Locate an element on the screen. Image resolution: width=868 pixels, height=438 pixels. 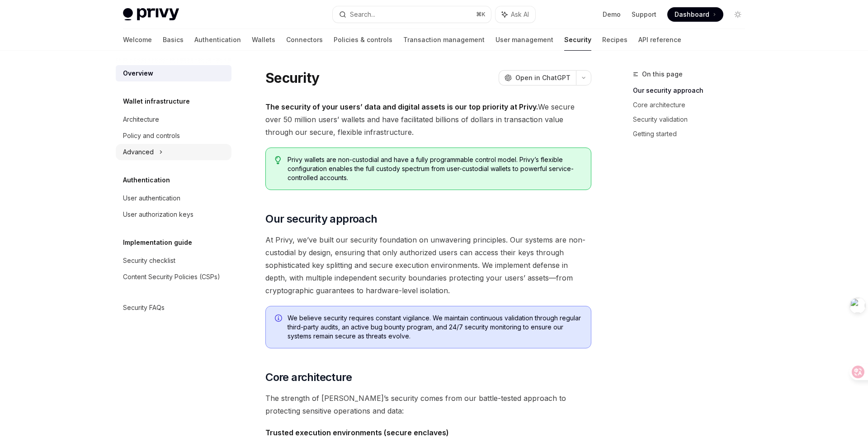
a: User authentication is located at coordinates (174, 198).